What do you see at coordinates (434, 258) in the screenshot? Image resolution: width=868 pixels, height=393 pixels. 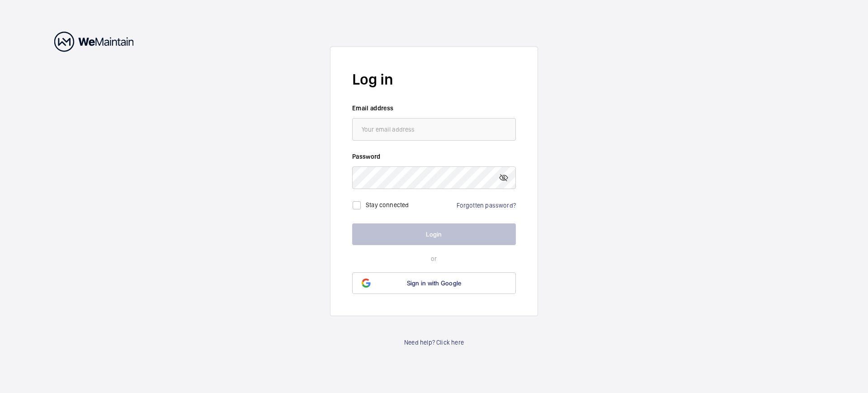 I see `p: or` at bounding box center [434, 258].